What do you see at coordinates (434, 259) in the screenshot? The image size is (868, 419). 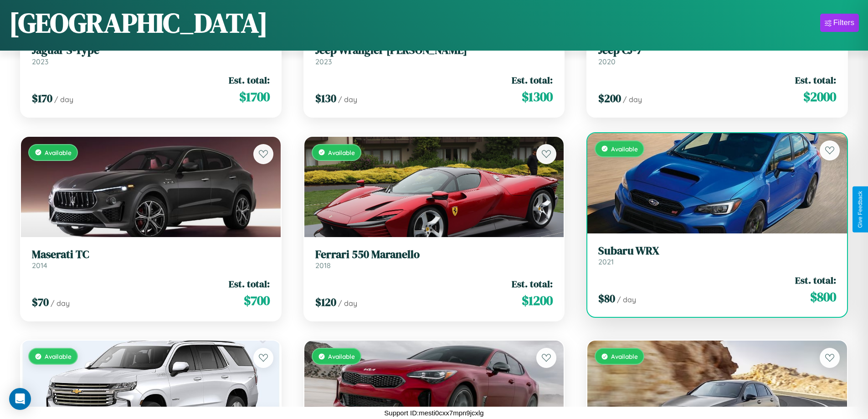 I see `a: Ferrari 550 Maranello2018` at bounding box center [434, 259].